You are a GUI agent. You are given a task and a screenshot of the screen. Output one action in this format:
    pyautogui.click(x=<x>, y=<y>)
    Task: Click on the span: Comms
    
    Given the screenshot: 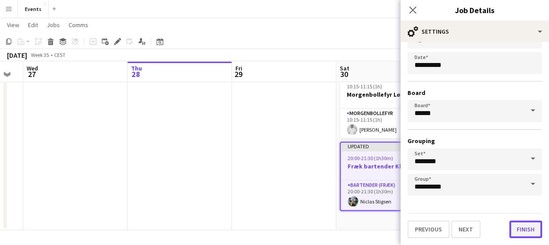 What is the action you would take?
    pyautogui.click(x=78, y=25)
    